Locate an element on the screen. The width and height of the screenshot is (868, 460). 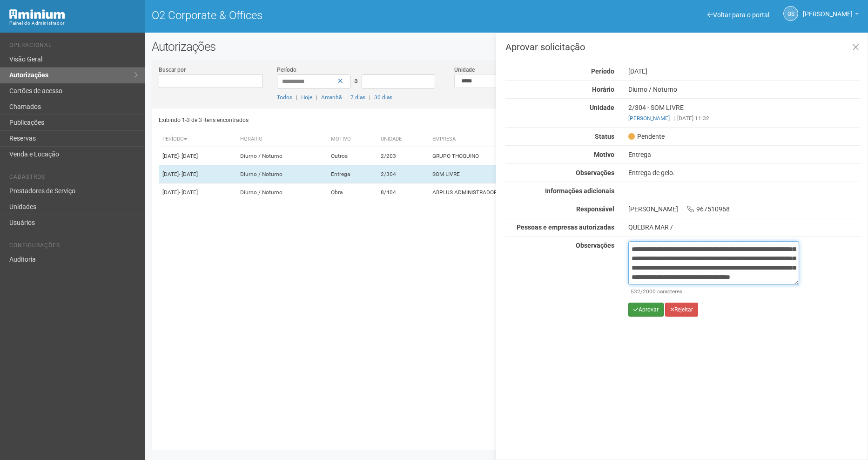
td: 8/404 is located at coordinates (402, 192).